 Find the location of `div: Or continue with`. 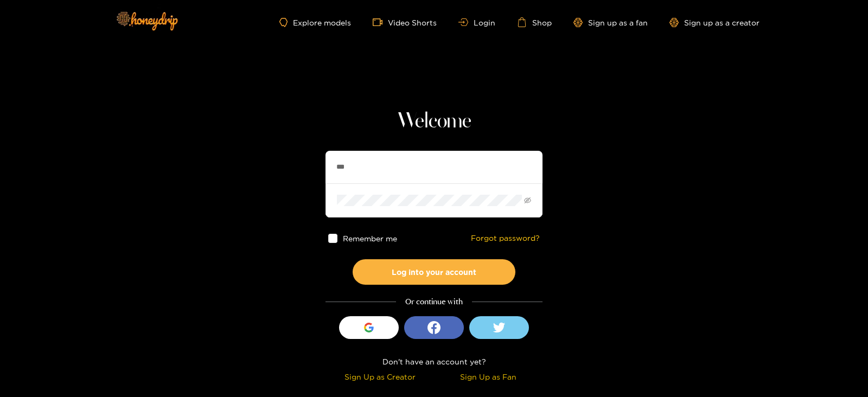

div: Or continue with is located at coordinates (434, 302).